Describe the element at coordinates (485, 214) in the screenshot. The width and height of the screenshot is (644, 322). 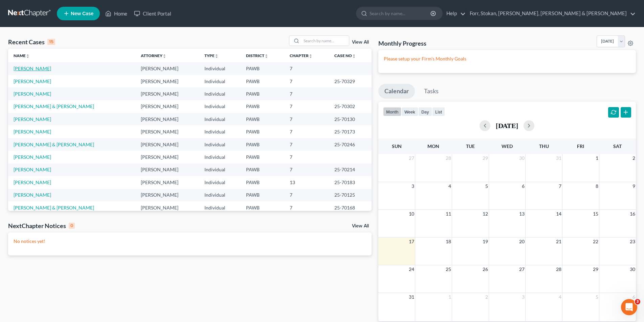
I see `span: 12` at that location.